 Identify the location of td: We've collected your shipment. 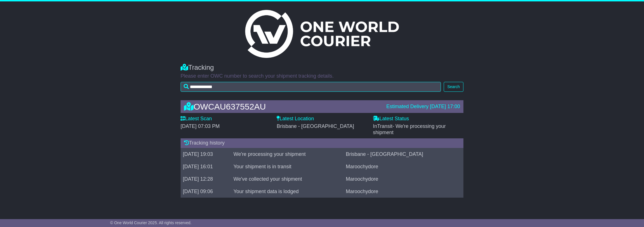
(287, 179).